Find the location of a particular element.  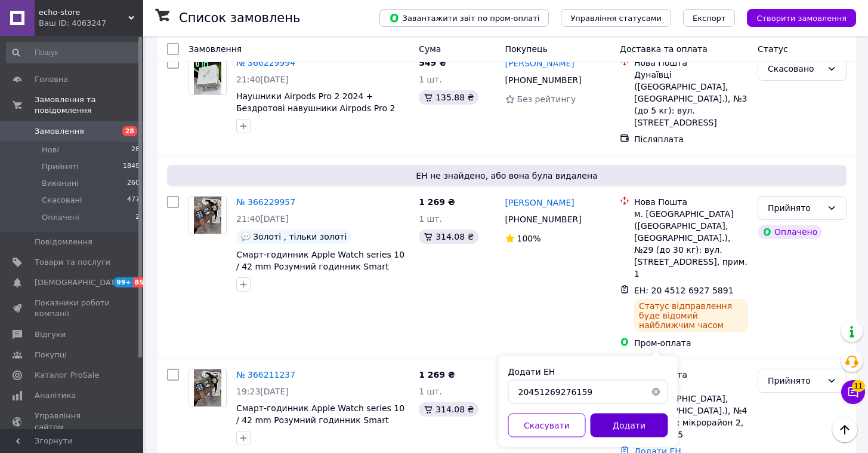

span: echo-store is located at coordinates (84, 12).